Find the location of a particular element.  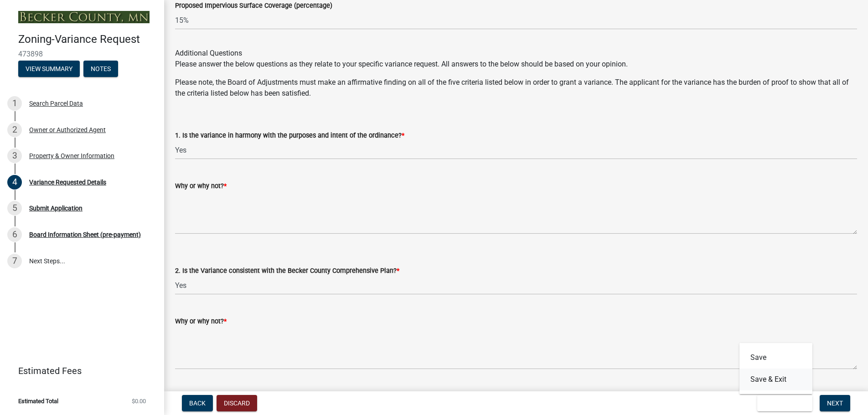

wm-modal-confirm: Summary is located at coordinates (49, 69).